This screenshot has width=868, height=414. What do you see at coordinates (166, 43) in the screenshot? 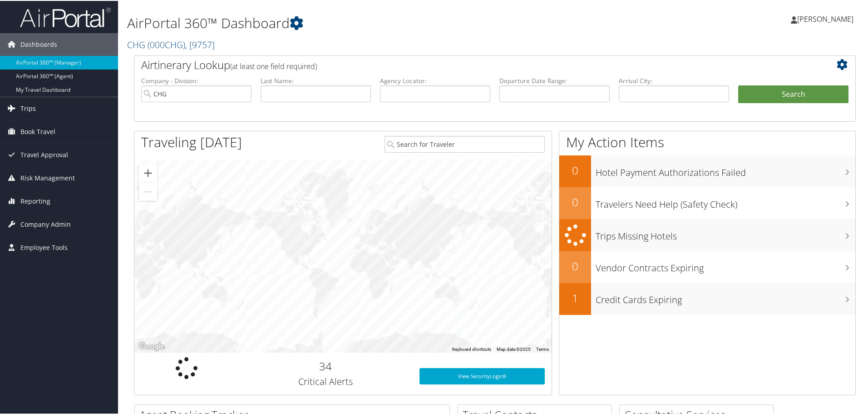
I see `span: ( 000CHG )` at bounding box center [166, 43].